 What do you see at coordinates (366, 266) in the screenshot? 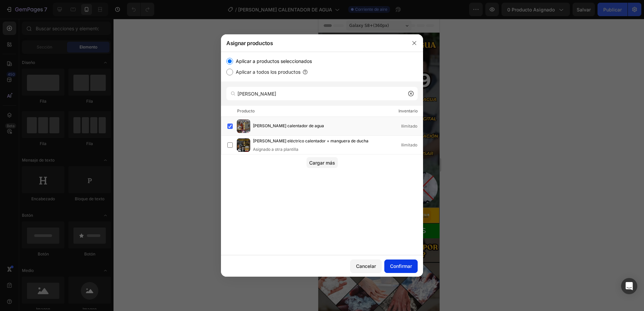
I see `font: Cancelar` at bounding box center [366, 266].